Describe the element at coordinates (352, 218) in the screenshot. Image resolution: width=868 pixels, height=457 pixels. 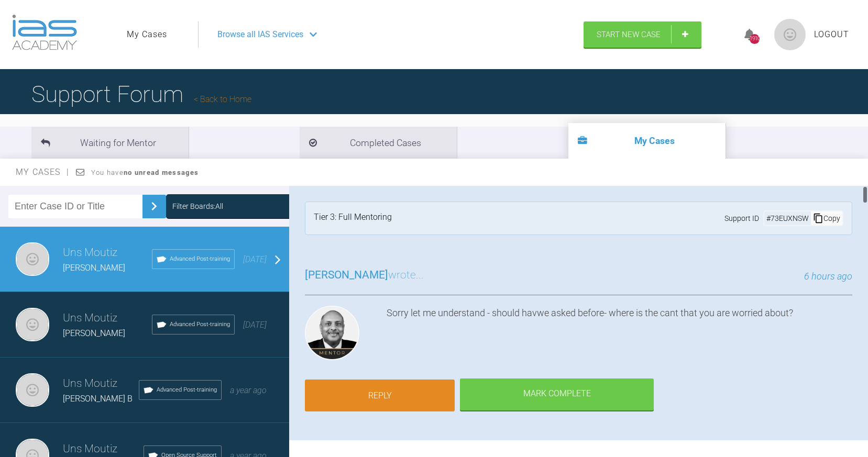
I see `div: Tier 3: Full Mentoring` at that location.